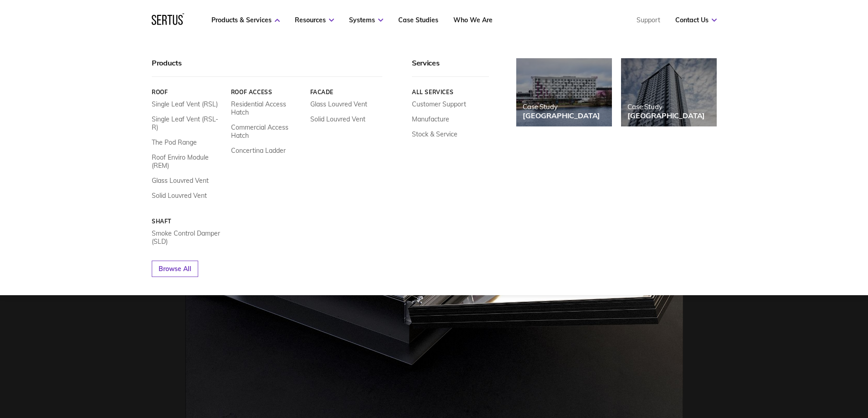  What do you see at coordinates (267, 68) in the screenshot?
I see `div: Products` at bounding box center [267, 68].